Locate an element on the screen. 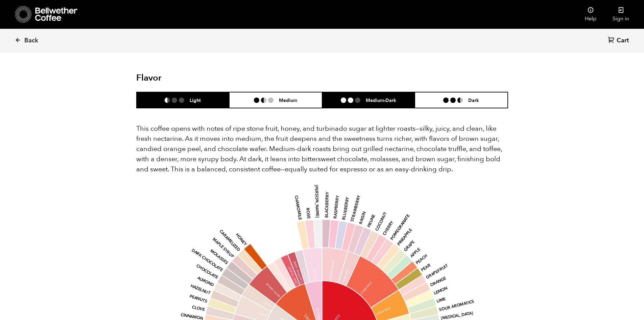 The width and height of the screenshot is (644, 320). span: Cart is located at coordinates (623, 41).